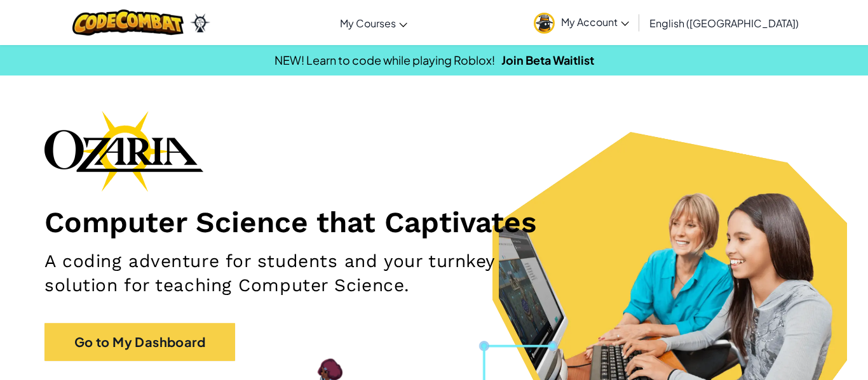 The height and width of the screenshot is (380, 868). Describe the element at coordinates (127, 22) in the screenshot. I see `a: CodeCombat logo` at that location.